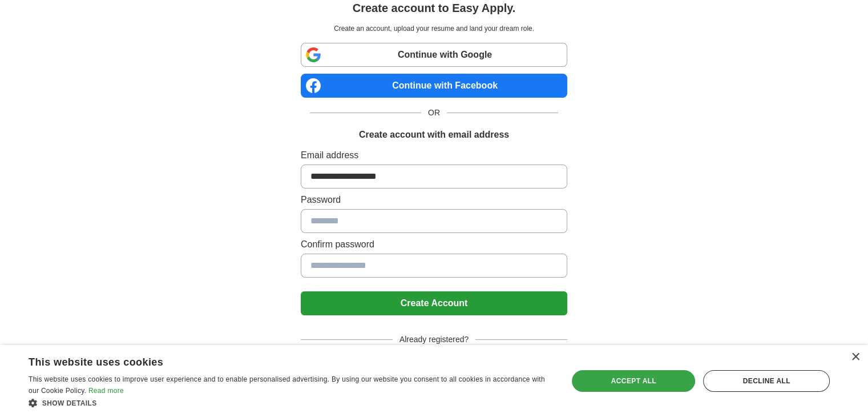 Image resolution: width=868 pixels, height=417 pixels. What do you see at coordinates (290, 402) in the screenshot?
I see `div: Show details` at bounding box center [290, 402].